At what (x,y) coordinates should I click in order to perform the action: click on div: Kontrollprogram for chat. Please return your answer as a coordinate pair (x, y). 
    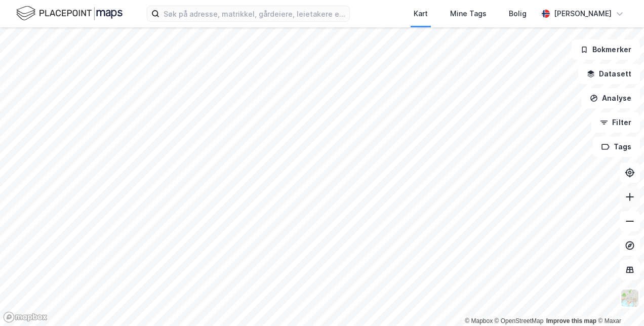
    Looking at the image, I should click on (619, 302).